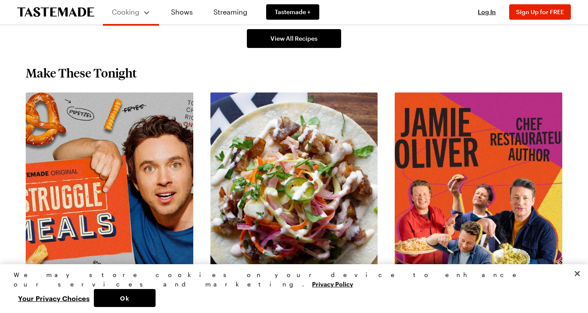  What do you see at coordinates (131, 12) in the screenshot?
I see `button: Cooking` at bounding box center [131, 12].